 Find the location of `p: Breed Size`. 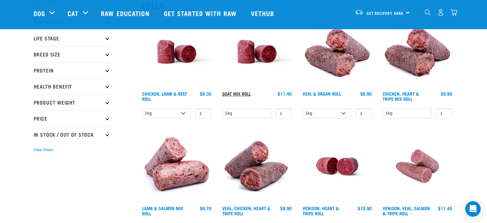

p: Breed Size is located at coordinates (72, 54).